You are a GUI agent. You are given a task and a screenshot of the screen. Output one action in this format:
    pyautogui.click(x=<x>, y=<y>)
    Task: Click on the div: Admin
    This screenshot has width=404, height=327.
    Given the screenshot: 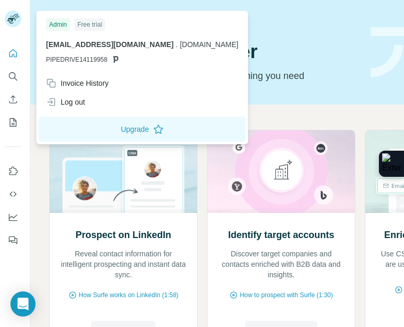 What is the action you would take?
    pyautogui.click(x=58, y=25)
    